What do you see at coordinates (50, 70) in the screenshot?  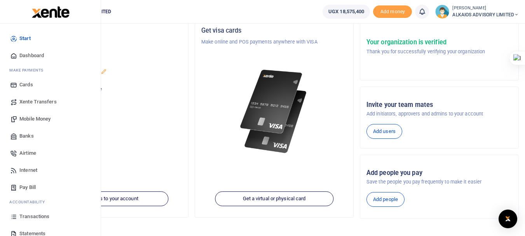 I see `li: M` at bounding box center [50, 70].